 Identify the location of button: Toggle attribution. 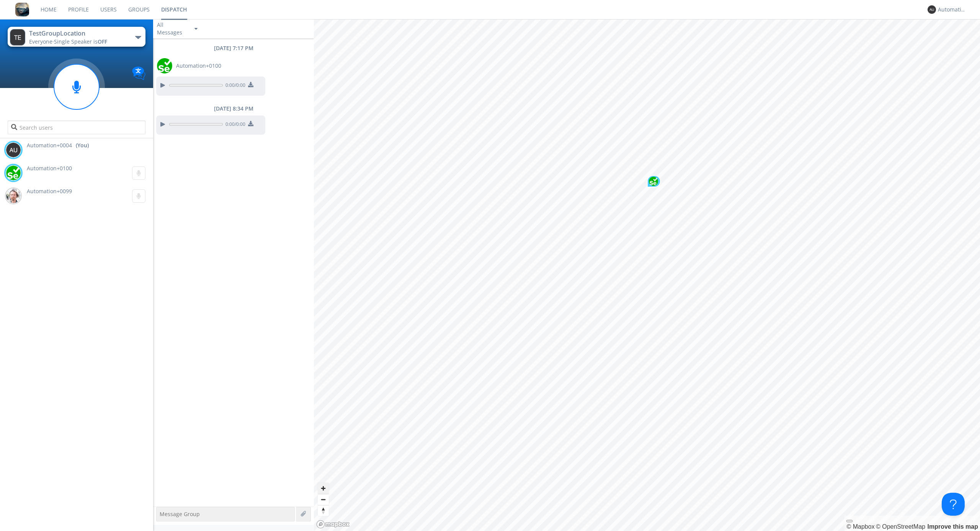
(850, 521).